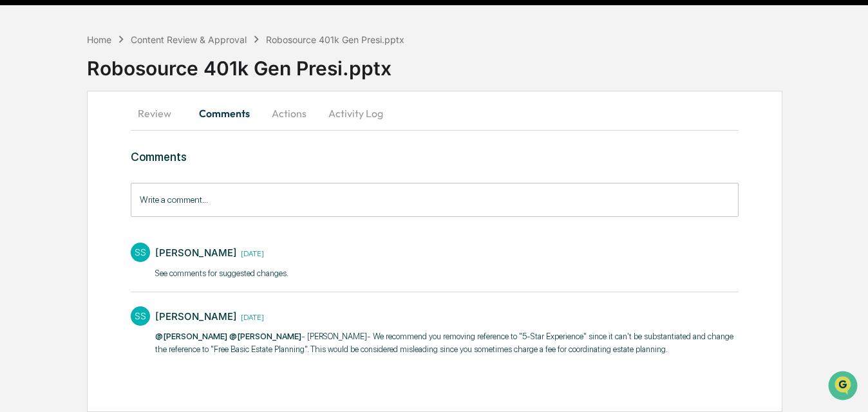 This screenshot has width=868, height=412. I want to click on button: Activity Log, so click(355, 114).